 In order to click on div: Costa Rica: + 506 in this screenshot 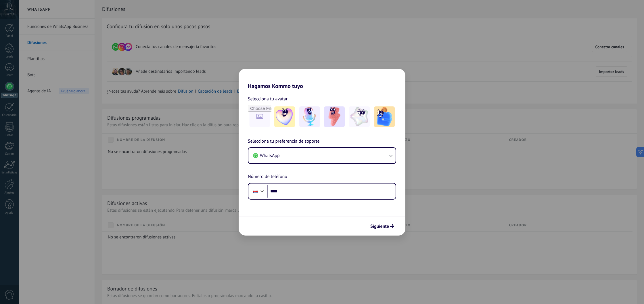, I will do `click(256, 191)`.